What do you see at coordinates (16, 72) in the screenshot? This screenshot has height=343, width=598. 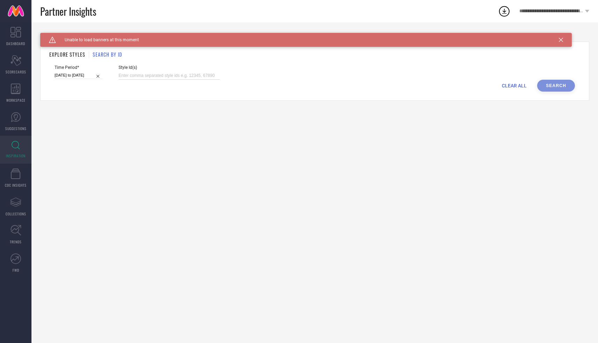 I see `span: SCORECARDS` at bounding box center [16, 72].